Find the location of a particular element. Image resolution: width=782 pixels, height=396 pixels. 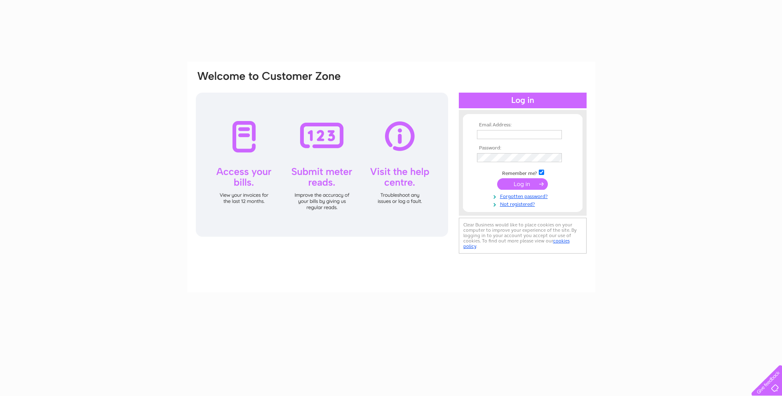

th: Password: is located at coordinates (522, 148).